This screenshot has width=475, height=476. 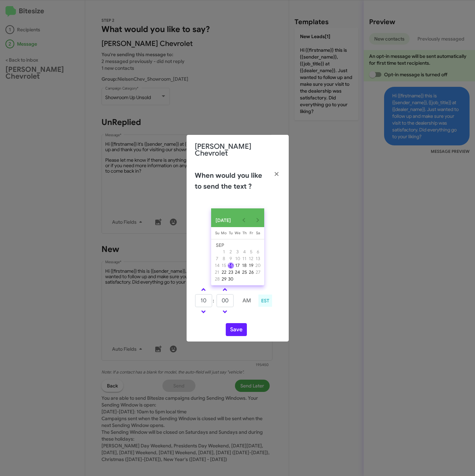 I want to click on div: 1, so click(x=224, y=252).